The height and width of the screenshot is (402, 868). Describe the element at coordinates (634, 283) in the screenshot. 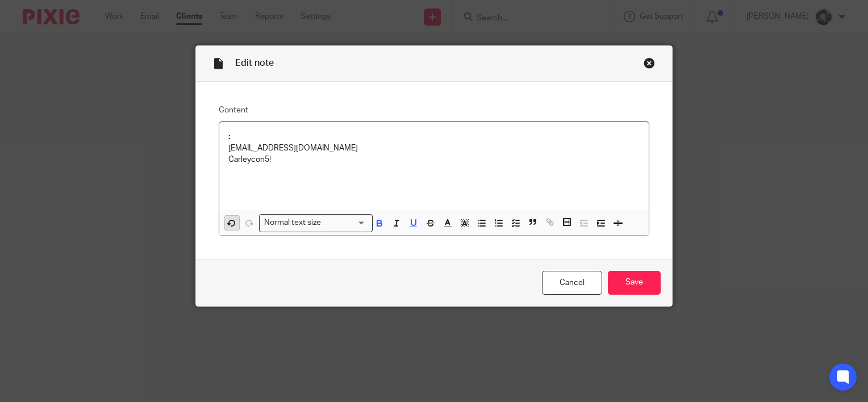

I see `input: Save` at that location.